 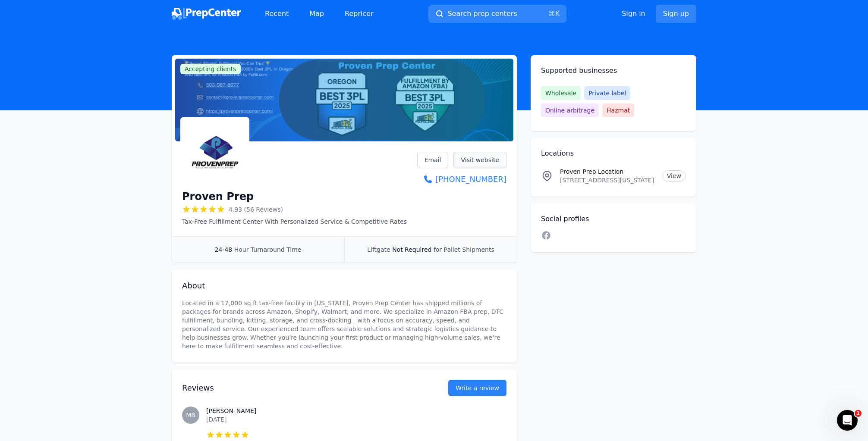 What do you see at coordinates (677, 14) in the screenshot?
I see `a: Sign up` at bounding box center [677, 14].